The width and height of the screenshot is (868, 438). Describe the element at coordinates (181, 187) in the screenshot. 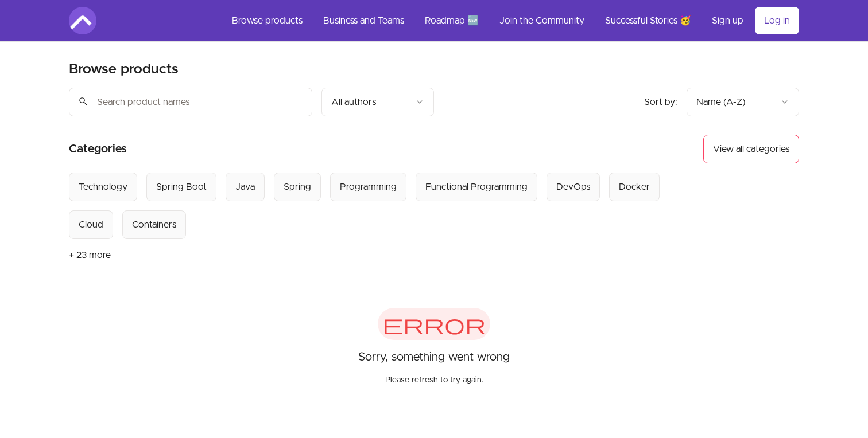

I see `div: Spring Boot` at that location.